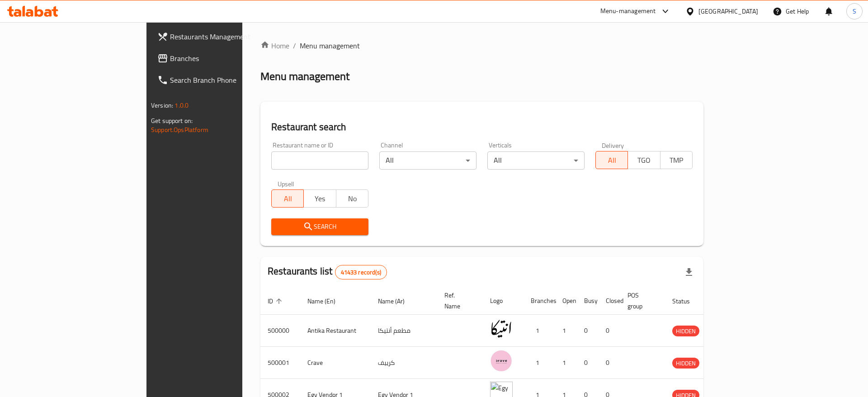 This screenshot has width=868, height=397. I want to click on label: Upsell, so click(286, 184).